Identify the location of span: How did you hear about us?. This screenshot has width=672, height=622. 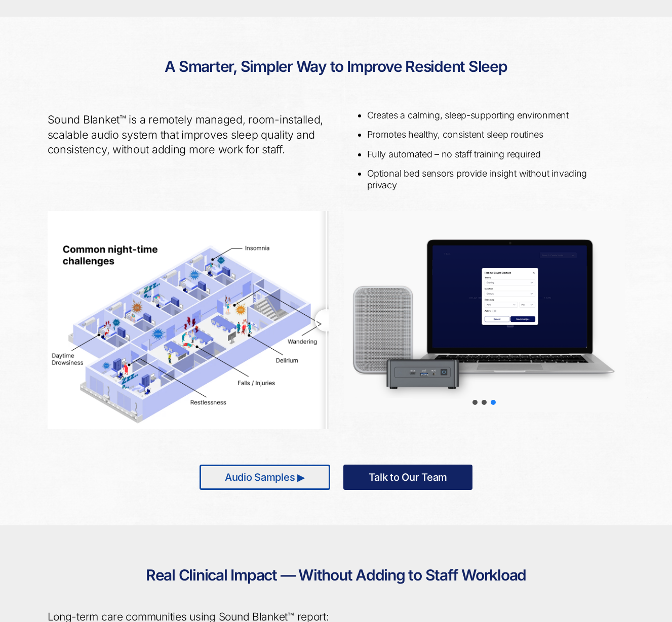
(329, 88).